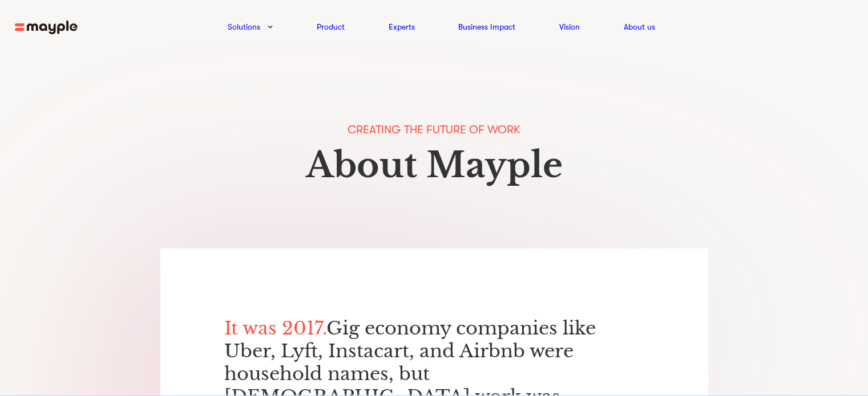 This screenshot has height=396, width=868. Describe the element at coordinates (243, 27) in the screenshot. I see `a: Solutions` at that location.